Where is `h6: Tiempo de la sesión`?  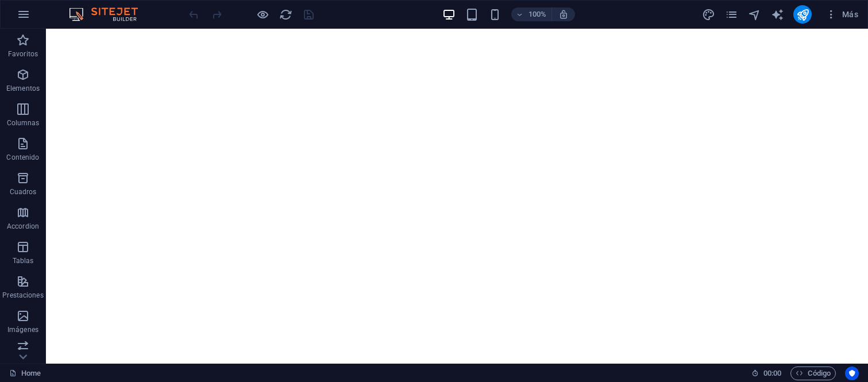 h6: Tiempo de la sesión is located at coordinates (767, 373).